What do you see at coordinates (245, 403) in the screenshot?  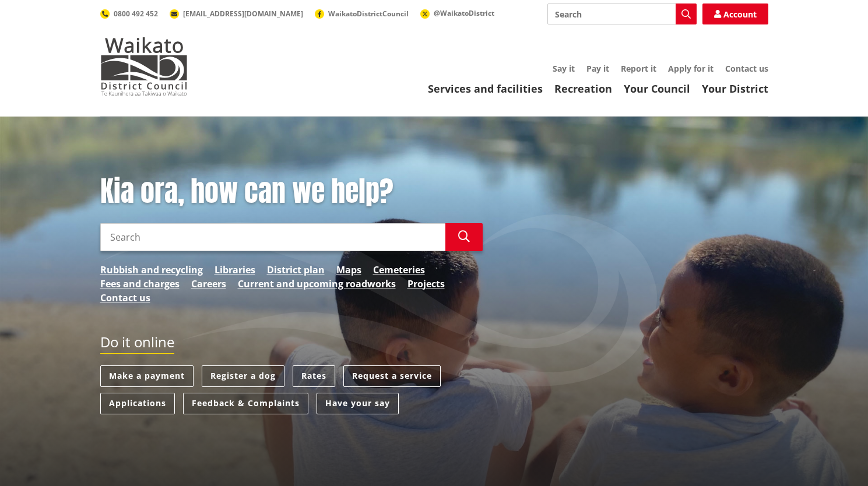 I see `a: Feedback & Complaints` at bounding box center [245, 403].